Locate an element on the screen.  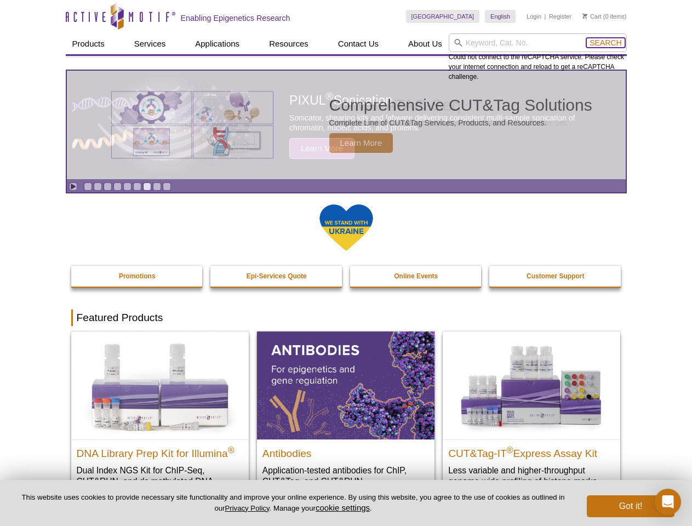
img: CUT&Tag-IT® Express Assay Kit is located at coordinates (531, 385).